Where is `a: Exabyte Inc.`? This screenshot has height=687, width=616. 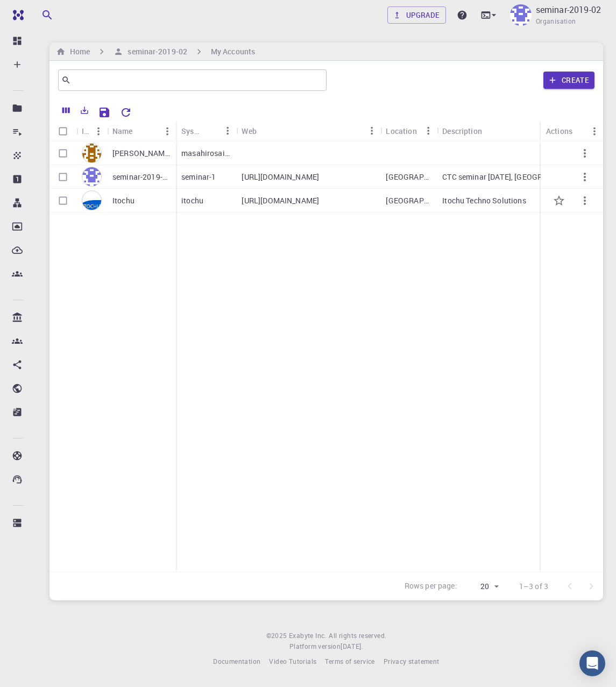 a: Exabyte Inc. is located at coordinates (308, 637).